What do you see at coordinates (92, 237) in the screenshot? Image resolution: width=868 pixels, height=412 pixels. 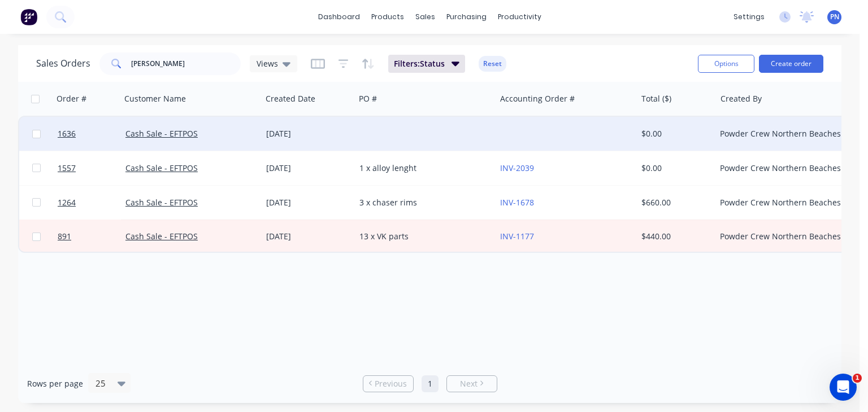 I see `a: 891` at bounding box center [92, 237].